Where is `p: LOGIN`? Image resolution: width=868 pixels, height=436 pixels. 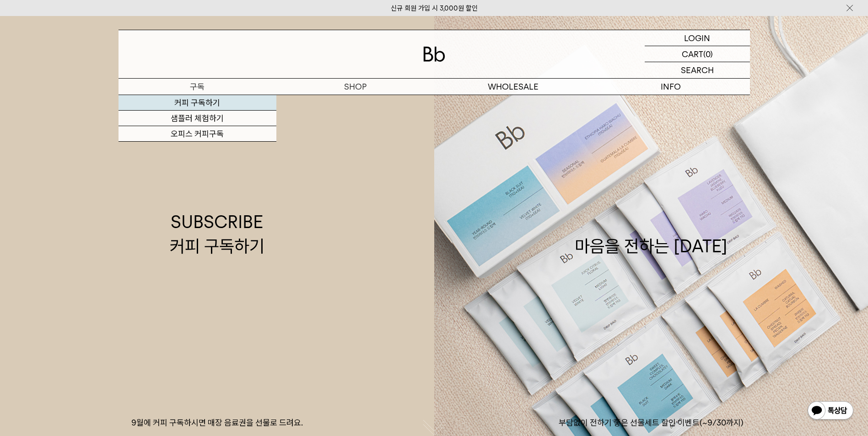 p: LOGIN is located at coordinates (697, 38).